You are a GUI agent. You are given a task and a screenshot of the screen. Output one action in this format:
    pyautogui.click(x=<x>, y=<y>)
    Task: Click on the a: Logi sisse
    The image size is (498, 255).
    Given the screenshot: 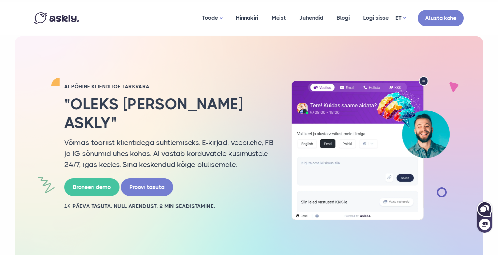 What is the action you would take?
    pyautogui.click(x=376, y=18)
    